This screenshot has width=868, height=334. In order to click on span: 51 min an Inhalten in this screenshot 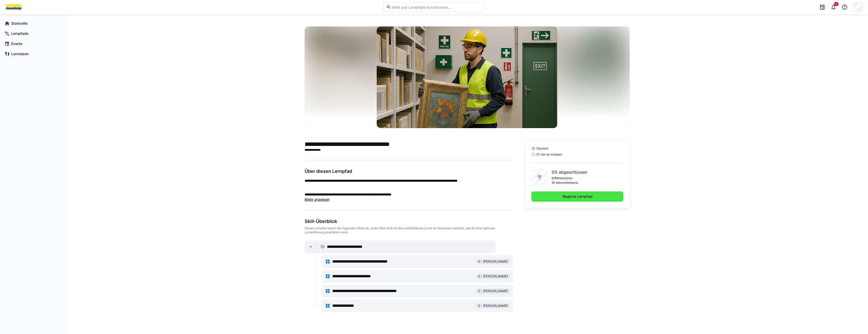, I will do `click(549, 154)`.